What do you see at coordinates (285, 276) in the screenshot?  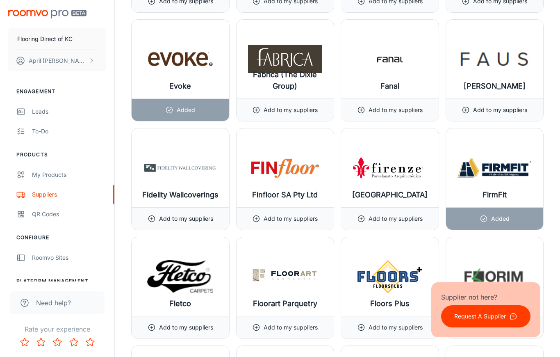 I see `img: Floorart Parquetry` at bounding box center [285, 276].